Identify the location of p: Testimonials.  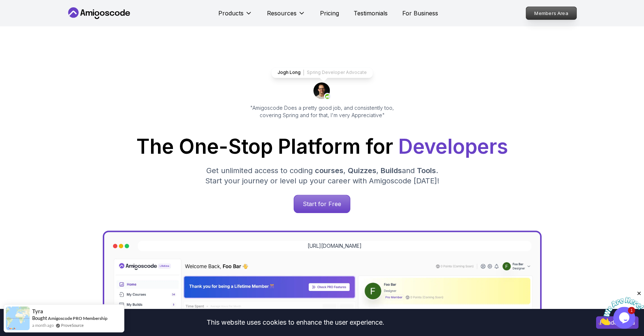
(371, 13).